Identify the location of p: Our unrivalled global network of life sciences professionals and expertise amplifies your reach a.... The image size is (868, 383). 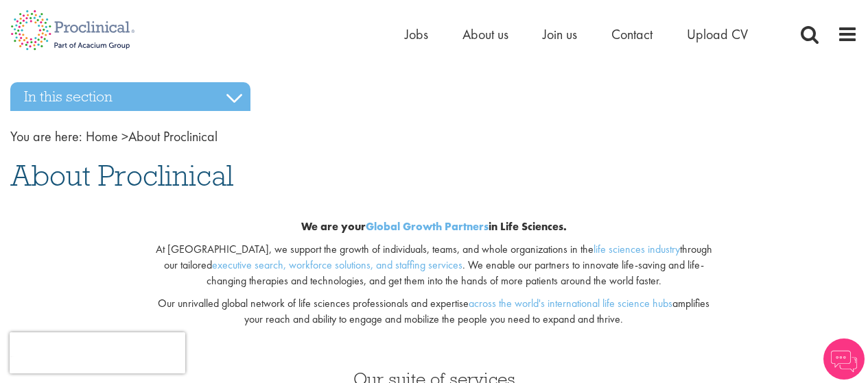
(433, 312).